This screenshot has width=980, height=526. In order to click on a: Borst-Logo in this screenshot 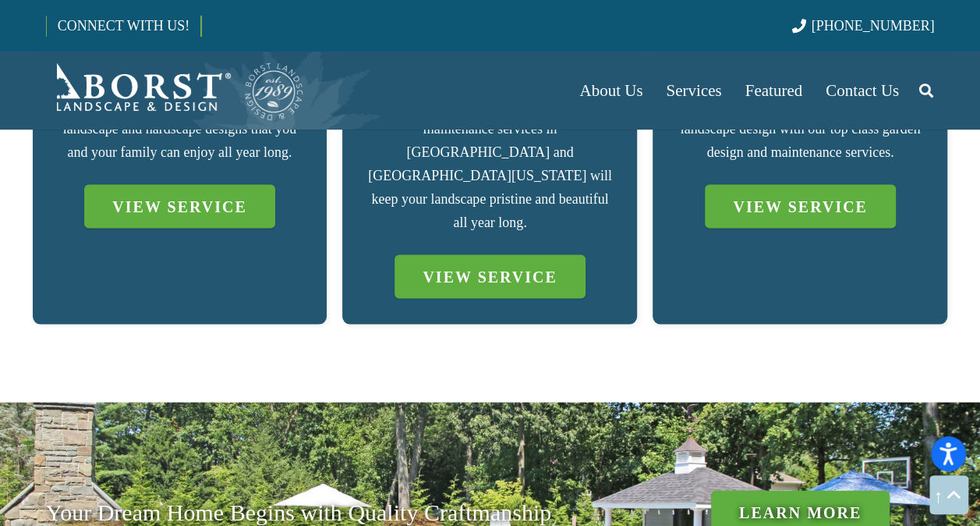, I will do `click(176, 91)`.